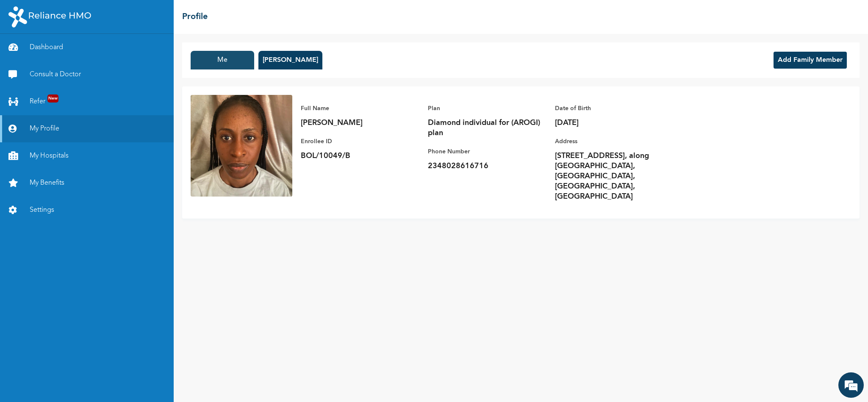 Image resolution: width=868 pixels, height=402 pixels. What do you see at coordinates (222, 60) in the screenshot?
I see `button: Me` at bounding box center [222, 60].